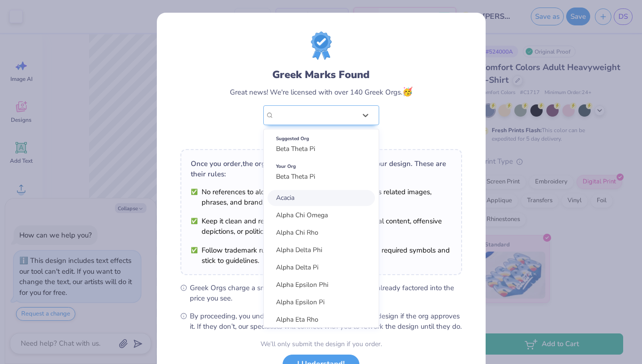 Image resolution: width=642 pixels, height=364 pixels. I want to click on div: Your Org, so click(321, 166).